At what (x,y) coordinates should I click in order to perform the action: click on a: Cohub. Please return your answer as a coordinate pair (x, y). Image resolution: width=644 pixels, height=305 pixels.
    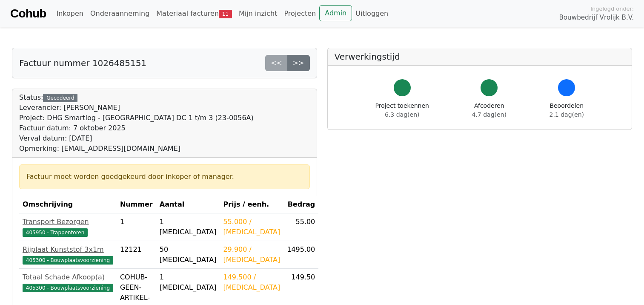
    Looking at the image, I should click on (28, 14).